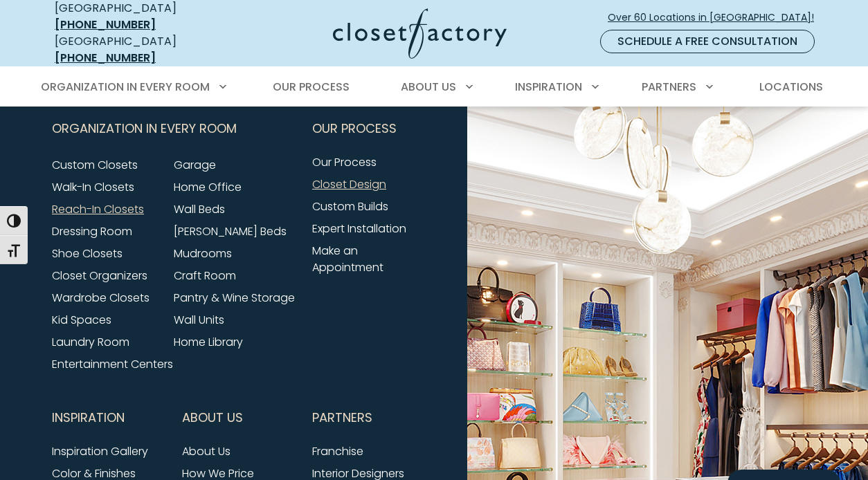  I want to click on a: Wall Units, so click(199, 320).